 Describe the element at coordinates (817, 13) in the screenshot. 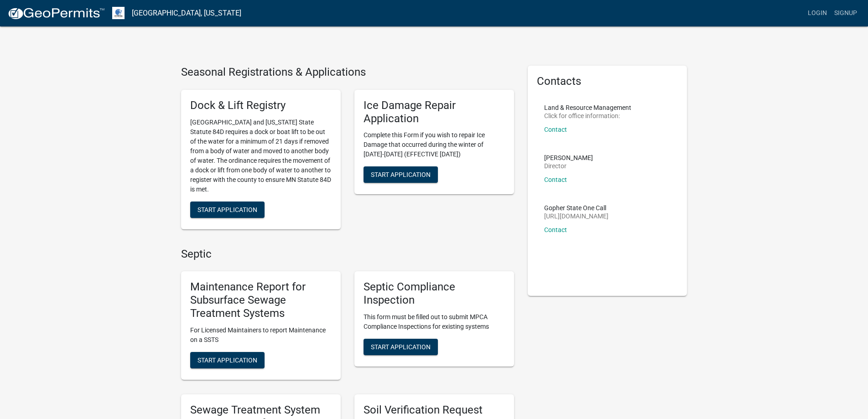

I see `a: Login` at that location.